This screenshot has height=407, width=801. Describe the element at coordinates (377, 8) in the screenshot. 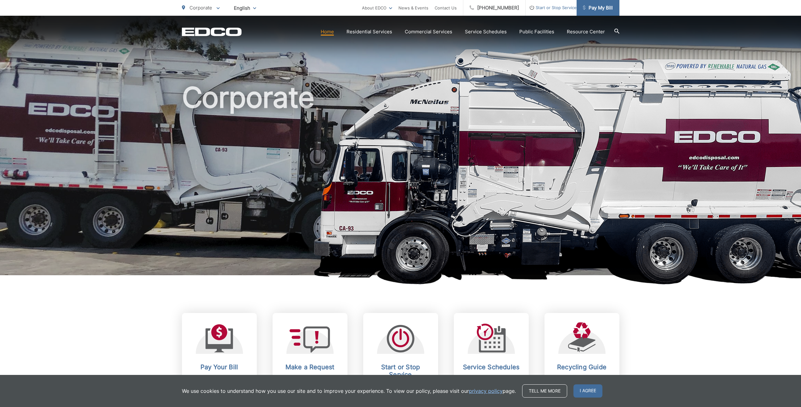

I see `a: About EDCO` at that location.